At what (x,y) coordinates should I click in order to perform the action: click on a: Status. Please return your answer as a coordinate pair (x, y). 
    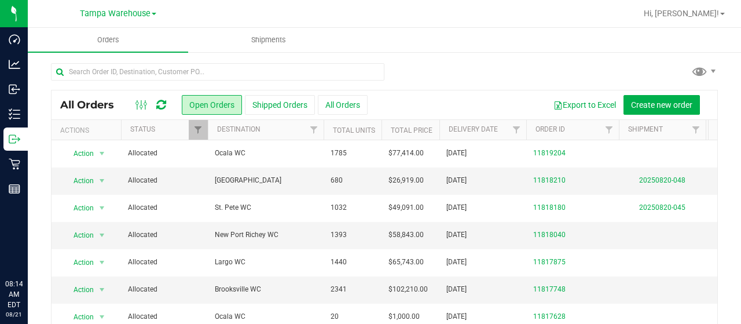
    Looking at the image, I should click on (142, 129).